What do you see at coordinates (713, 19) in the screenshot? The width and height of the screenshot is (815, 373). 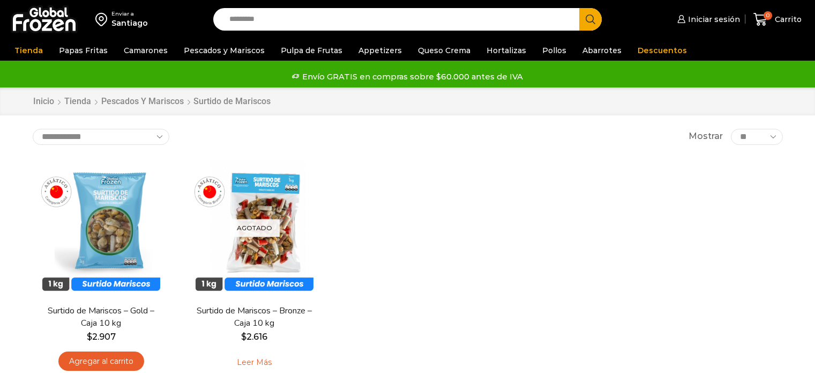 I see `span: Iniciar sesión` at bounding box center [713, 19].